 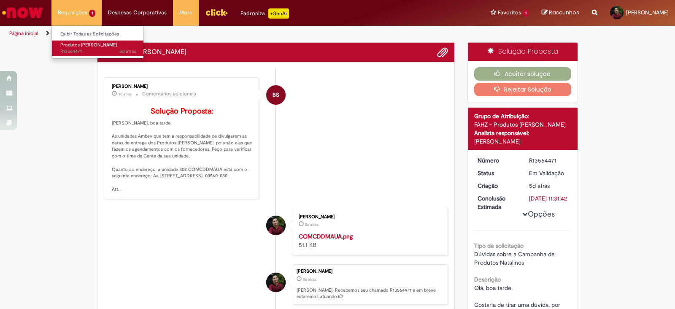 I want to click on div: R13564471, so click(x=548, y=160).